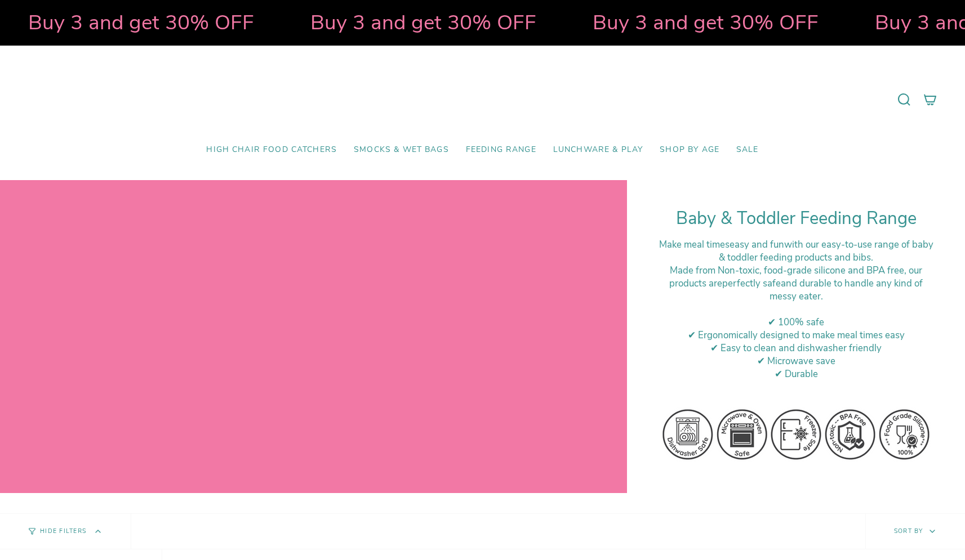 The width and height of the screenshot is (965, 560). What do you see at coordinates (915, 532) in the screenshot?
I see `button: Sort by` at bounding box center [915, 532].